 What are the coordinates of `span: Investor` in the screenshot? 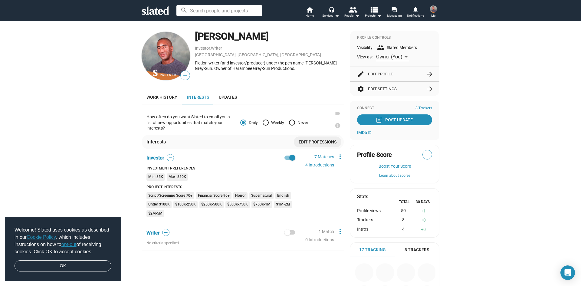 It's located at (155, 158).